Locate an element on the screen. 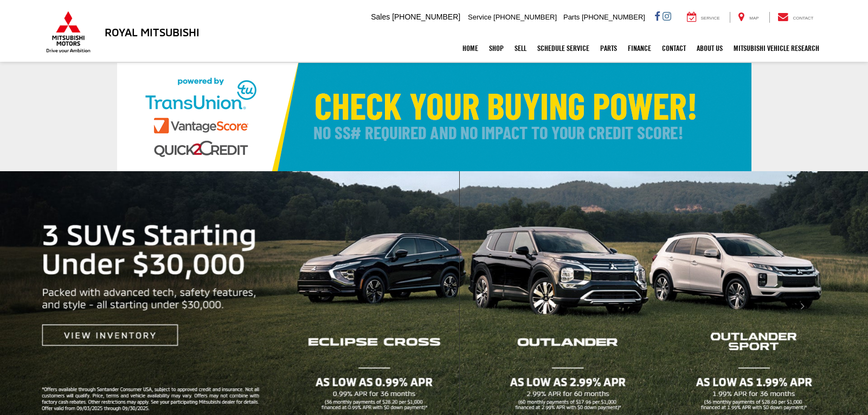 The width and height of the screenshot is (868, 415). a: Instagram: Click to visit our Instagram page is located at coordinates (666, 17).